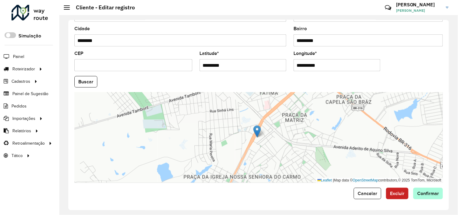 This screenshot has width=458, height=215. Describe the element at coordinates (428, 194) in the screenshot. I see `button: Confirmar` at that location.